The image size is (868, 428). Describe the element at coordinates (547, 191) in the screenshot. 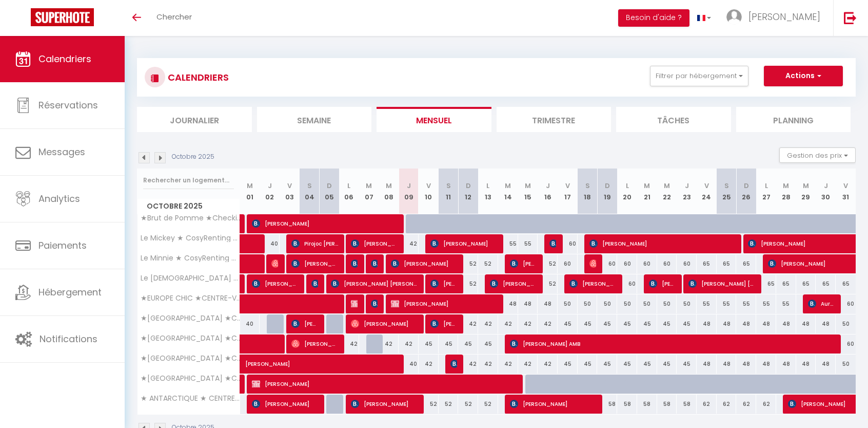

I see `th: 16` at that location.